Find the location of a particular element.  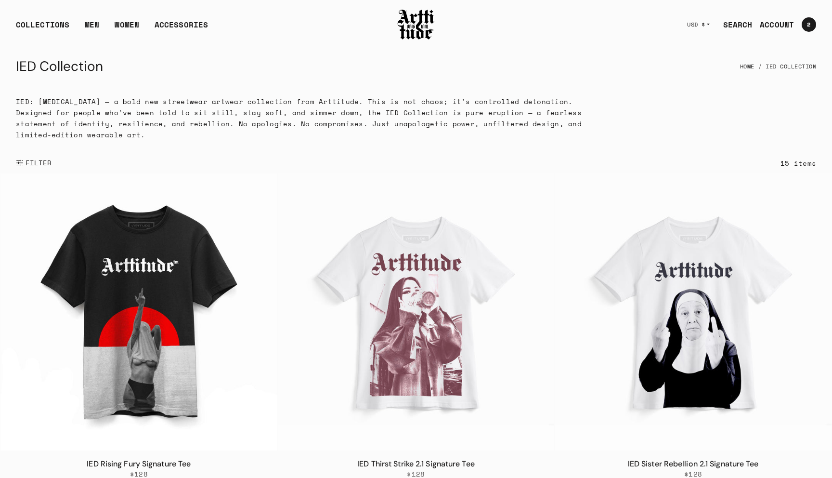

a: IED Thirst Strike 2.1 Signature TeeIED Thirst Strike 2.1 Signature Tee is located at coordinates (416, 312).